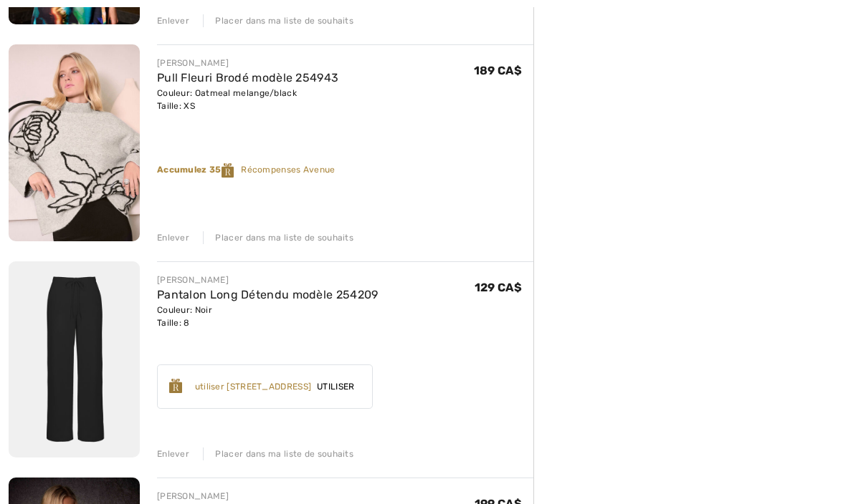  I want to click on img: Pull Fleuri Brodé modèle 254943, so click(74, 143).